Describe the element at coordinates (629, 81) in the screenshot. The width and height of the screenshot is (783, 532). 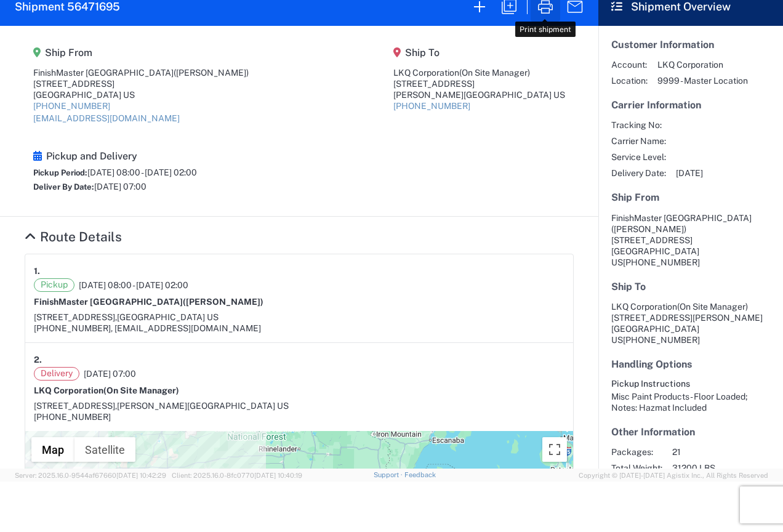
I see `span: Location:` at that location.